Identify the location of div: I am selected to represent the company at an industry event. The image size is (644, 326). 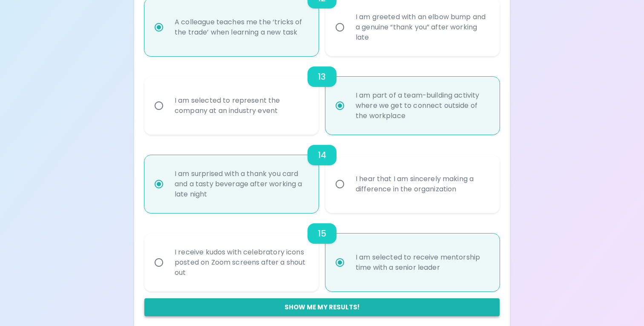
(241, 105).